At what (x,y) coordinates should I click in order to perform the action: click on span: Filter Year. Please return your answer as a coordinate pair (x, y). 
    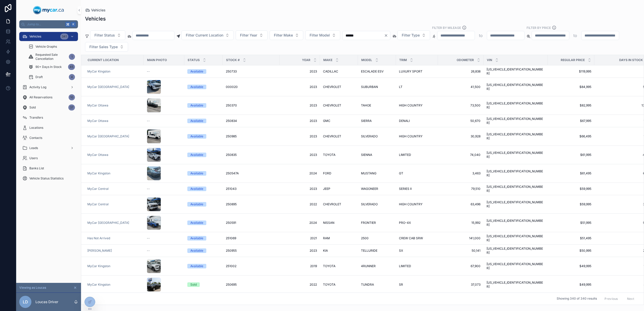
    Looking at the image, I should click on (249, 35).